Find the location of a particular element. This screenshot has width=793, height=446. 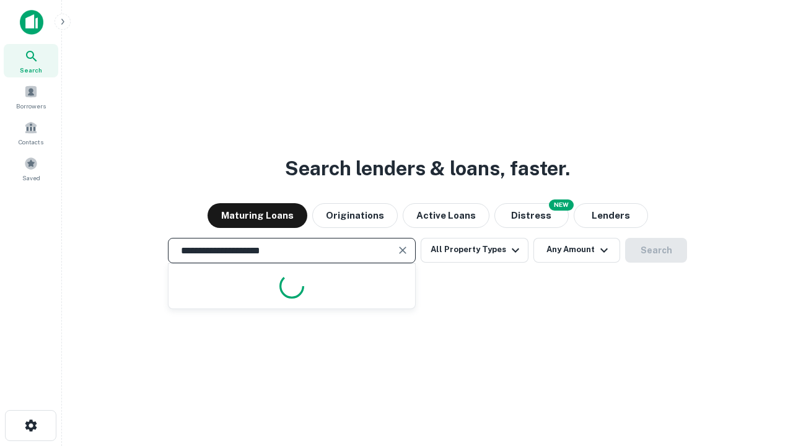

button: Clear is located at coordinates (403, 250).